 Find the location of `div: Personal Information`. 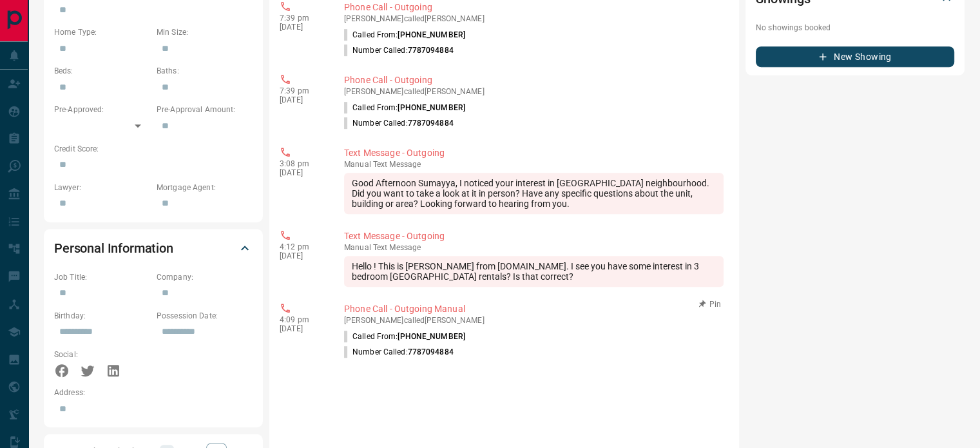

div: Personal Information is located at coordinates (153, 248).